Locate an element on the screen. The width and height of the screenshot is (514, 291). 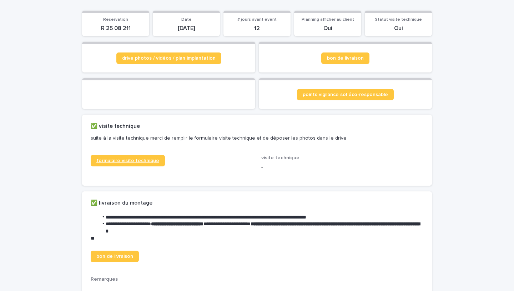
a: points vigilance sol éco-responsable is located at coordinates (345, 95).